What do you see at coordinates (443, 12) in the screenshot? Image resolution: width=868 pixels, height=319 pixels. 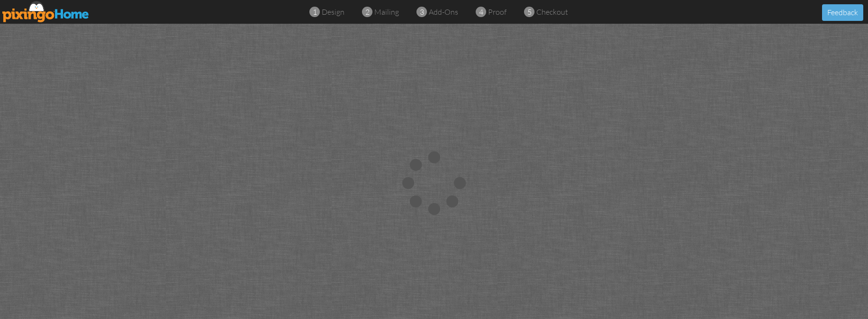 I see `span: add-ons` at bounding box center [443, 12].